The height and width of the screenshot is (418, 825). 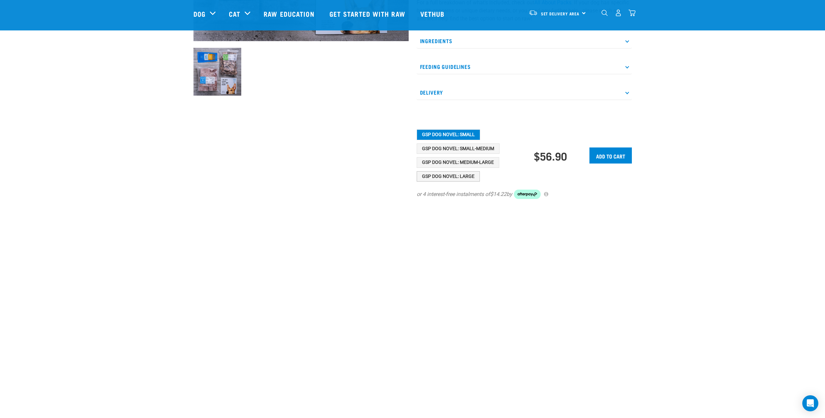 What do you see at coordinates (368, 14) in the screenshot?
I see `a: Get started with Raw` at bounding box center [368, 14].